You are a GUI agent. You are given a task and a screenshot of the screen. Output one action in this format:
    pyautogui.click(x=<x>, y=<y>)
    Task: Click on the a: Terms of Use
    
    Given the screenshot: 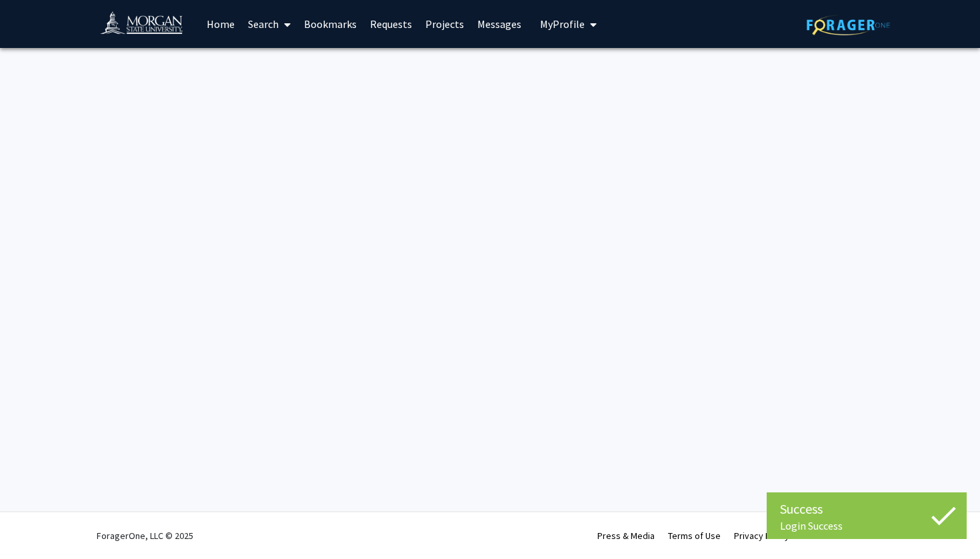 What is the action you would take?
    pyautogui.click(x=694, y=536)
    